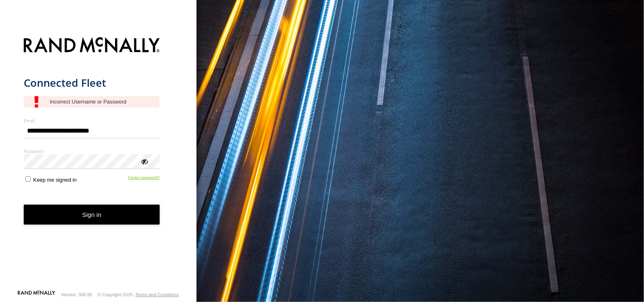 The width and height of the screenshot is (644, 302). What do you see at coordinates (92, 83) in the screenshot?
I see `h1: Connected Fleet` at bounding box center [92, 83].